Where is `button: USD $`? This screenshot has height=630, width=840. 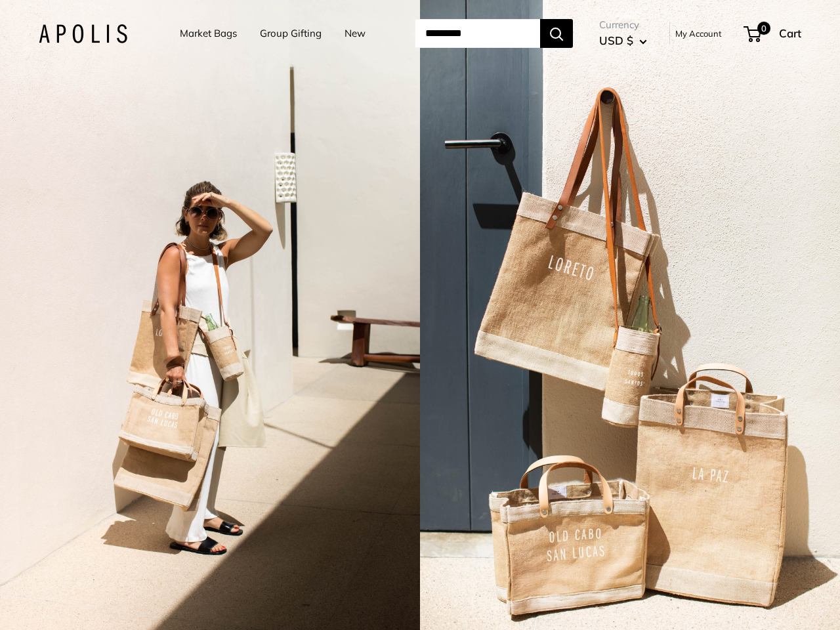
button: USD $ is located at coordinates (623, 41).